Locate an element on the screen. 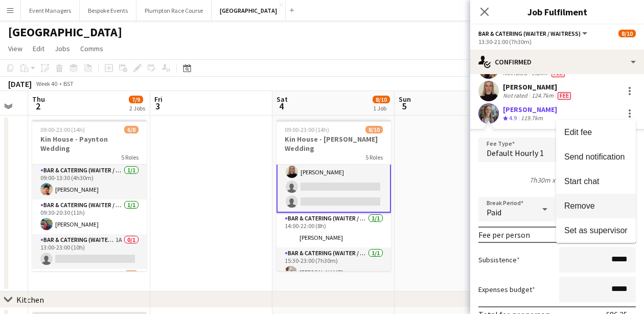  span: Set as supervisor is located at coordinates (596, 230).